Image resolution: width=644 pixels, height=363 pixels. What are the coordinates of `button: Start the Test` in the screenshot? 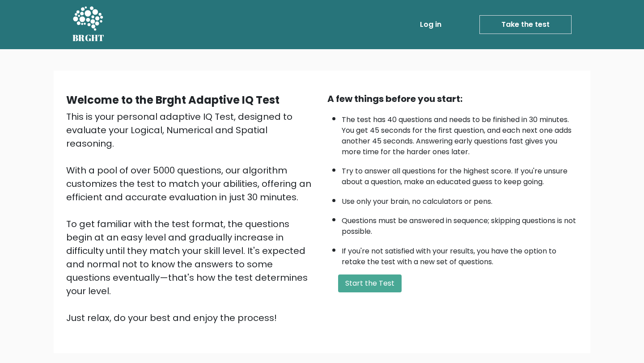 It's located at (370, 283).